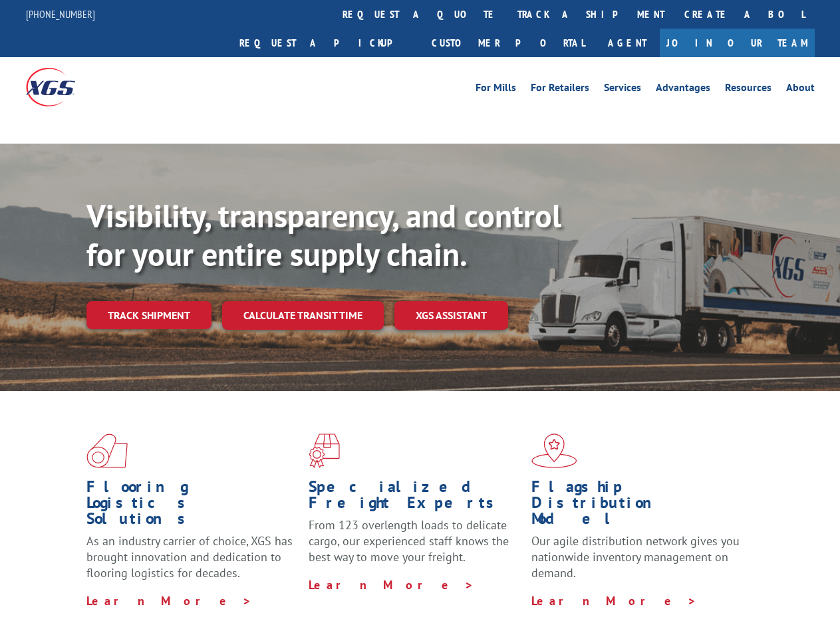 This screenshot has height=627, width=840. Describe the element at coordinates (189, 557) in the screenshot. I see `span: As an industry carrier of choice, XGS has brought innovation and dedication to flooring logistics...` at that location.